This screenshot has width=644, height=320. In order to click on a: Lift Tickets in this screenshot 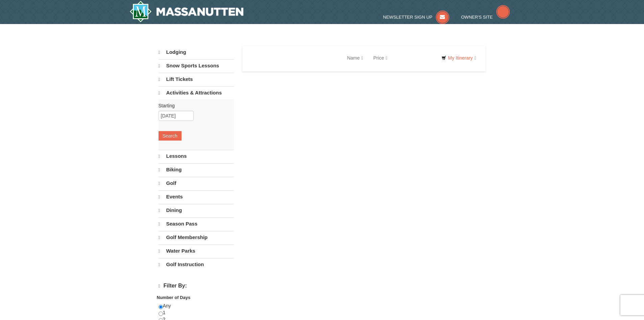, I will do `click(196, 79)`.